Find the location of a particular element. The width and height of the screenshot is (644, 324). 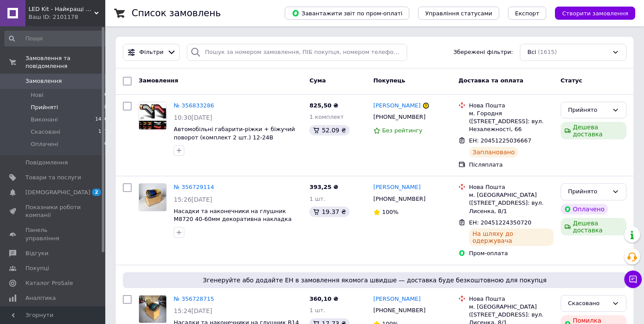

div: Оплачено is located at coordinates (584, 209).